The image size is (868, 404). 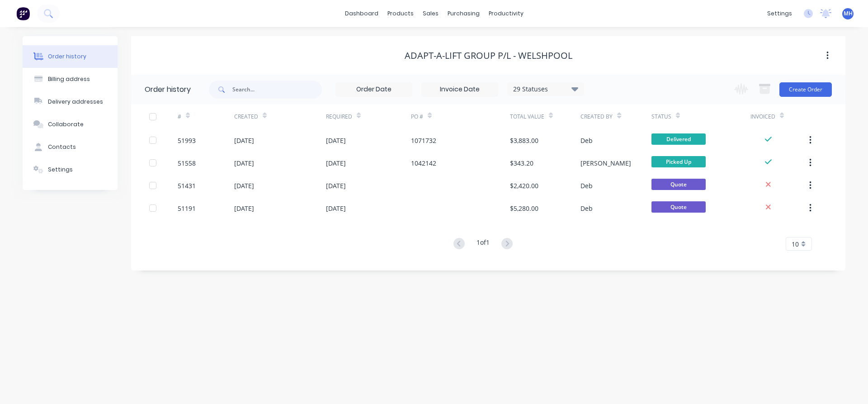 What do you see at coordinates (430, 13) in the screenshot?
I see `div: sales` at bounding box center [430, 13].